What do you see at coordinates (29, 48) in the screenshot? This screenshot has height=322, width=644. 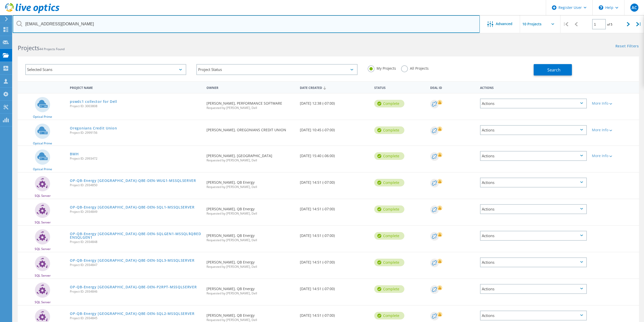 I see `b: Projects` at bounding box center [29, 48].